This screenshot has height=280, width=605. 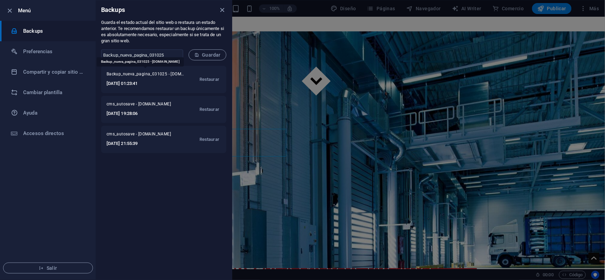 I want to click on h6: Ayuda, so click(x=55, y=113).